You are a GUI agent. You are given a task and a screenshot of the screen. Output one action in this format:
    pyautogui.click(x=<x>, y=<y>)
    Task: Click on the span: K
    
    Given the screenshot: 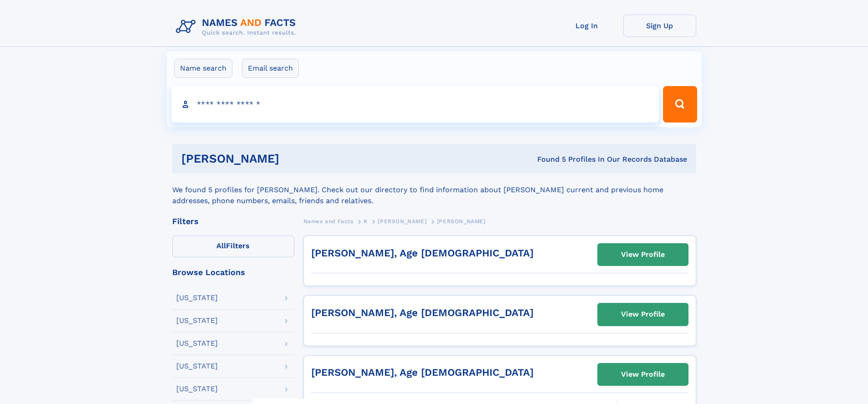 What is the action you would take?
    pyautogui.click(x=366, y=221)
    